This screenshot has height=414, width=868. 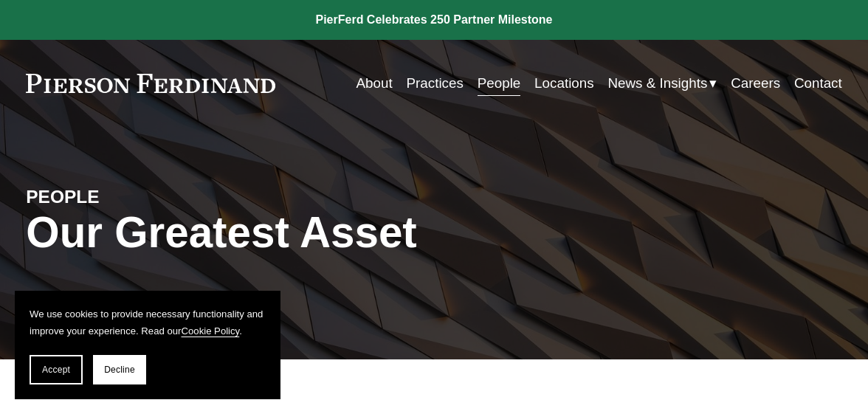 I want to click on span: News & Insights, so click(x=656, y=84).